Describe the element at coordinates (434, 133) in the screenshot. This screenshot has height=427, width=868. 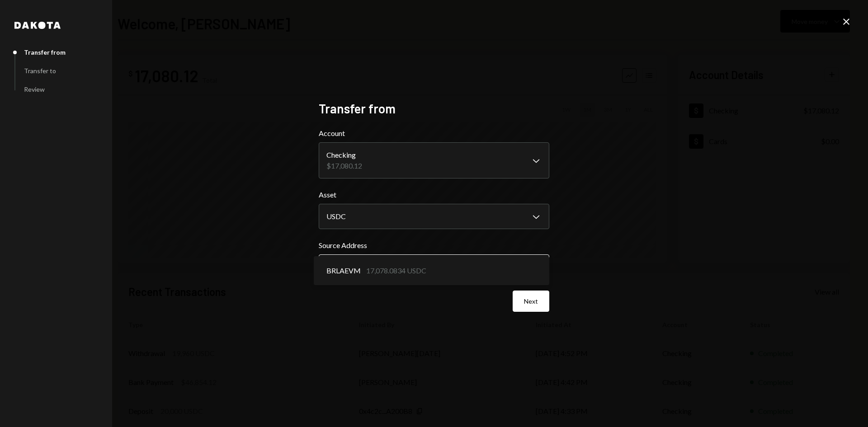
I see `label: Account` at that location.